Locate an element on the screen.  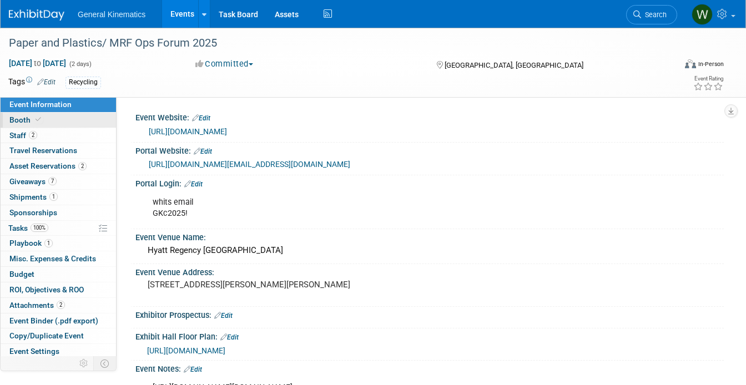
span: Event Binder (.pdf export) is located at coordinates (54, 321).